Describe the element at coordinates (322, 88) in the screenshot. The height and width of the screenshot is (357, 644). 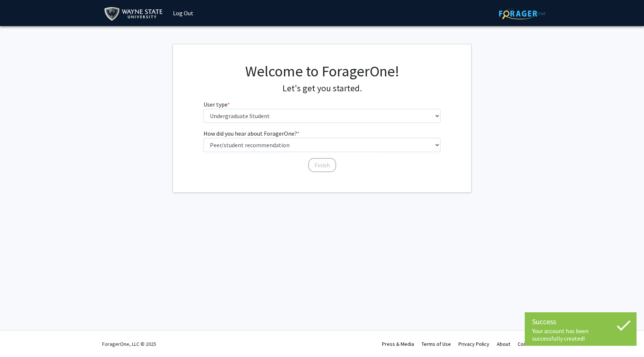
I see `h4: Let's get you started.` at that location.